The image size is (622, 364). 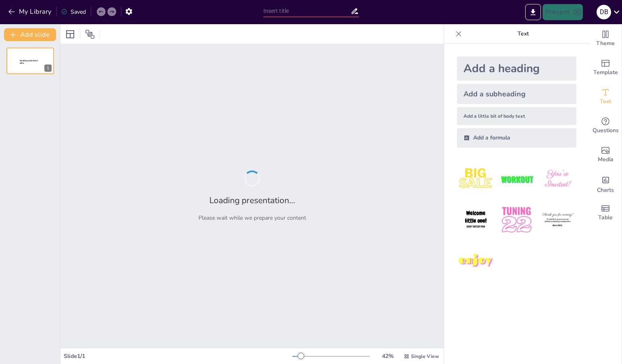 I want to click on button: D B, so click(x=604, y=12).